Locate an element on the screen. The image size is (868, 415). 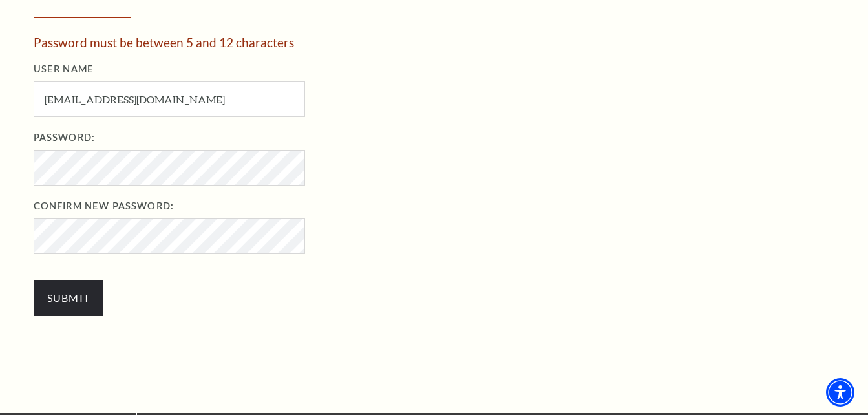
div: Accessibility Menu is located at coordinates (841, 392).